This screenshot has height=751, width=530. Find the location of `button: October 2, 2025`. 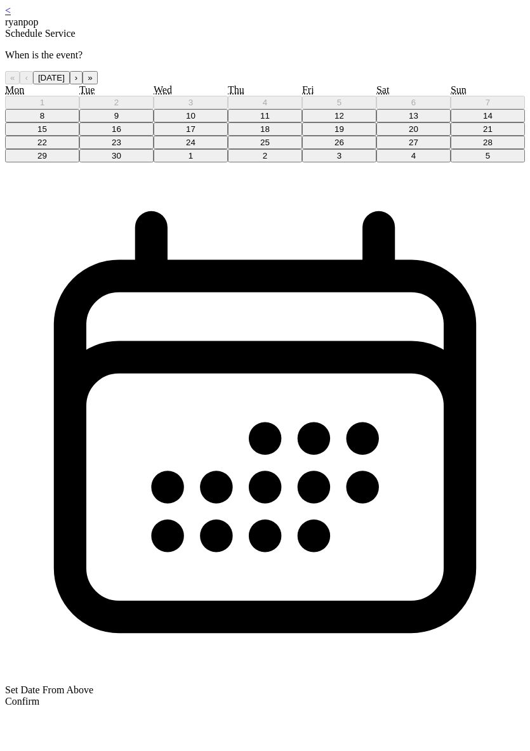

button: October 2, 2025 is located at coordinates (265, 155).